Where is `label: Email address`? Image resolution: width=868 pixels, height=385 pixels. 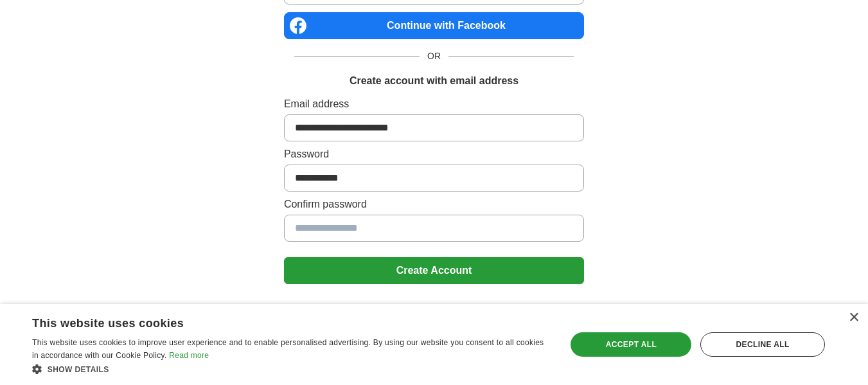
label: Email address is located at coordinates (434, 104).